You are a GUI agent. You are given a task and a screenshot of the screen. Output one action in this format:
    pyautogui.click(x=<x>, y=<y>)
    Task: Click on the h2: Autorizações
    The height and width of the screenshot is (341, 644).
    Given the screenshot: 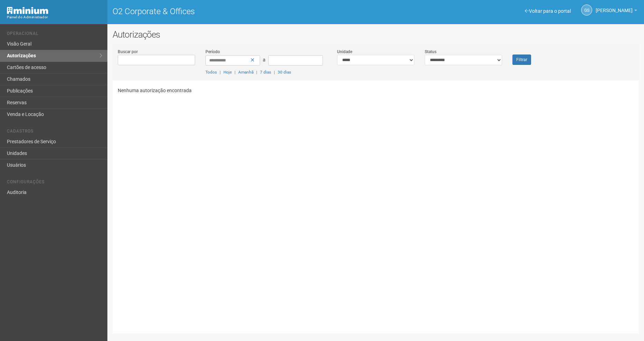 What is the action you would take?
    pyautogui.click(x=376, y=35)
    